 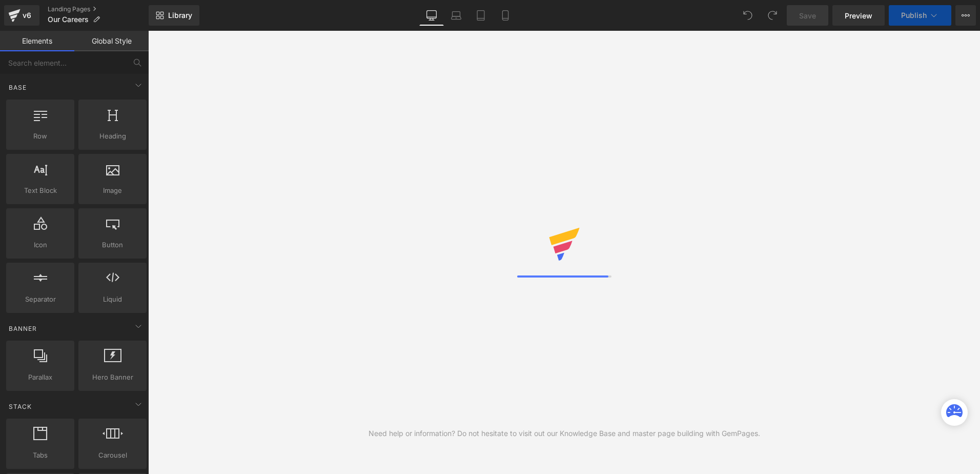 I want to click on span: Library, so click(x=180, y=16).